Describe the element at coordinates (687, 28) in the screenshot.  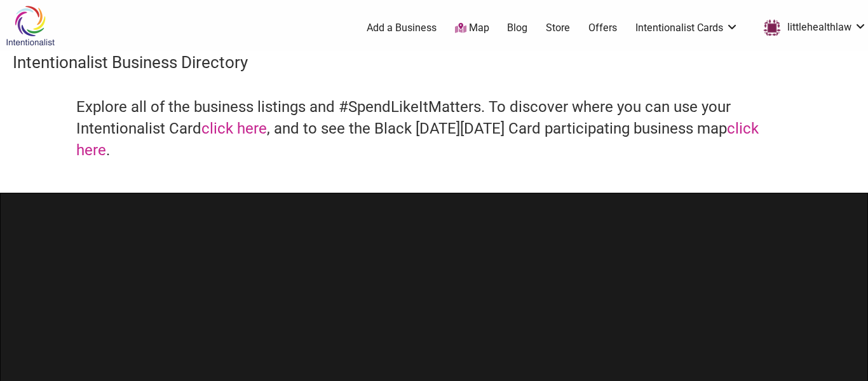
I see `li: Intentionalist Cards` at that location.